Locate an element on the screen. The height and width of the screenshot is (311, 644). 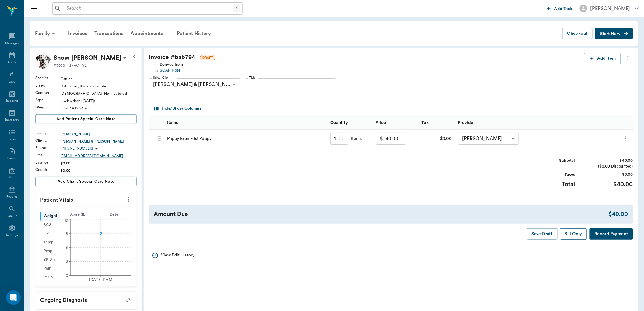
div: BCS is located at coordinates (50, 224).